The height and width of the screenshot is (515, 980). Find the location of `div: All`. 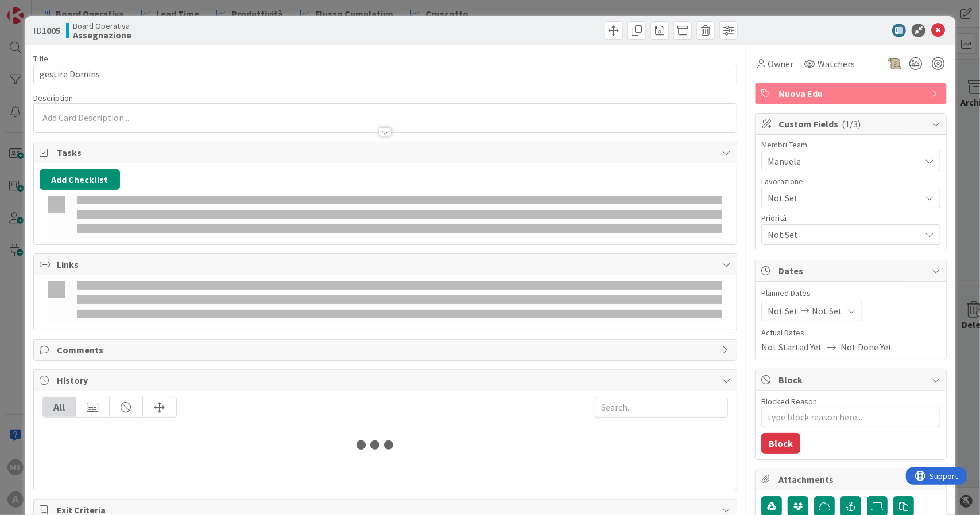

div: All is located at coordinates (59, 407).